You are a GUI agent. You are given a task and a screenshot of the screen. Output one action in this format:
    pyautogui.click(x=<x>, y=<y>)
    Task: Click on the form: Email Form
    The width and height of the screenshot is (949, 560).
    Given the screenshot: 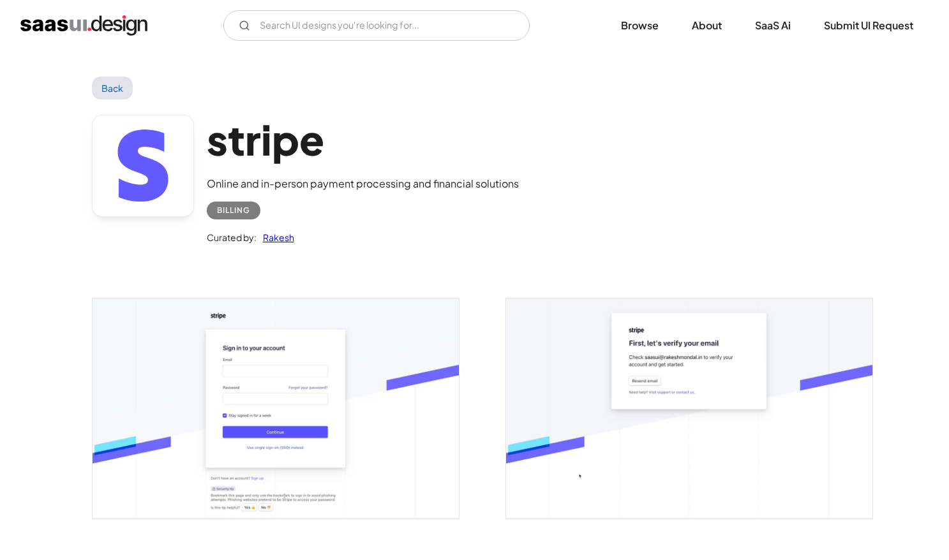 What is the action you would take?
    pyautogui.click(x=376, y=25)
    